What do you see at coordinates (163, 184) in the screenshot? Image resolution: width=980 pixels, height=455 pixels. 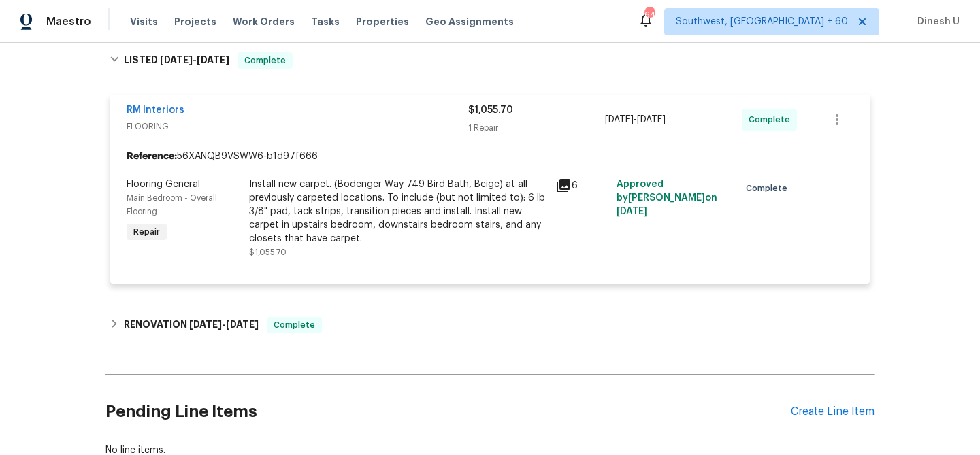 I see `span: Flooring General` at bounding box center [163, 184].